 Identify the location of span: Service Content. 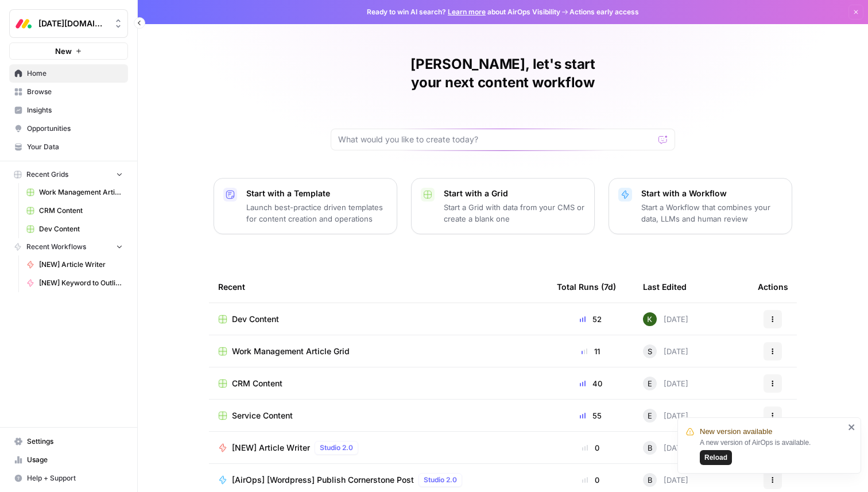
(263, 416).